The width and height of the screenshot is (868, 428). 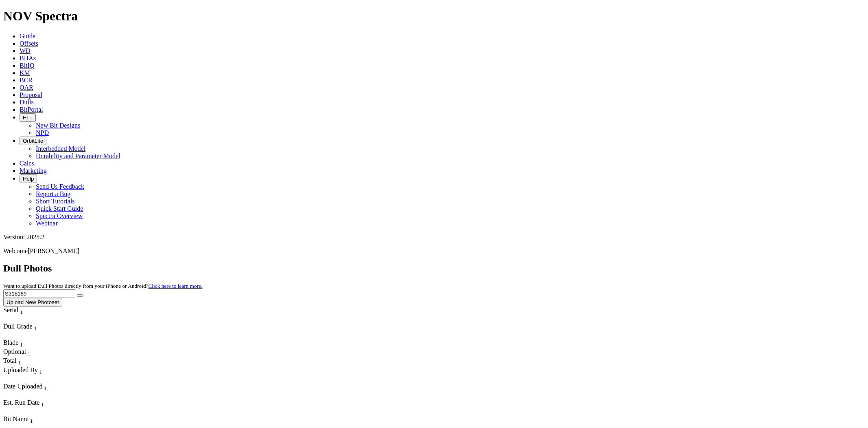 What do you see at coordinates (56, 201) in the screenshot?
I see `a: Short Tutorials` at bounding box center [56, 201].